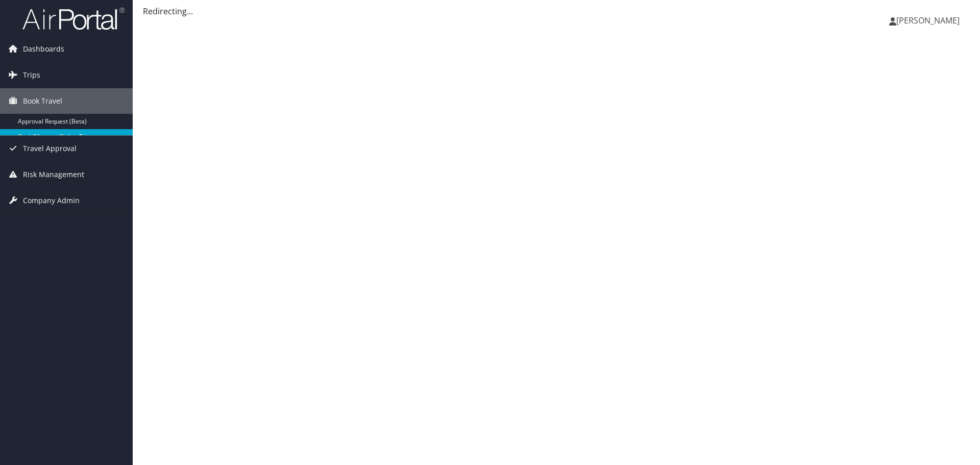 This screenshot has height=465, width=980. I want to click on span: Trips, so click(31, 75).